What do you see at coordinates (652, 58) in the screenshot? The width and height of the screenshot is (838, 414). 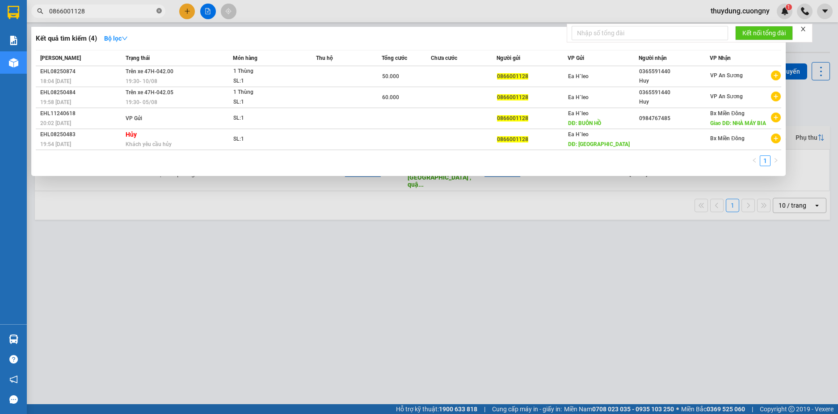 I see `span: Người nhận` at bounding box center [652, 58].